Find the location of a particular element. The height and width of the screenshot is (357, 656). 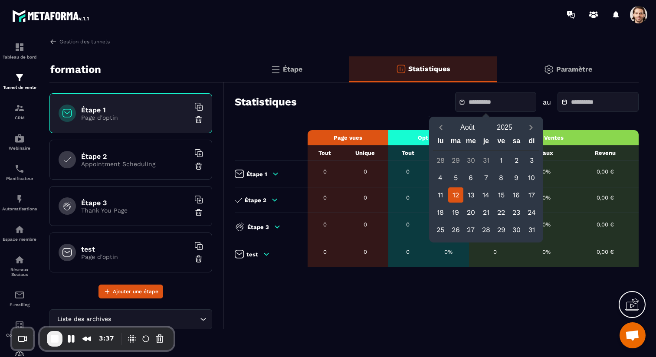

div: 20 is located at coordinates (470, 212).